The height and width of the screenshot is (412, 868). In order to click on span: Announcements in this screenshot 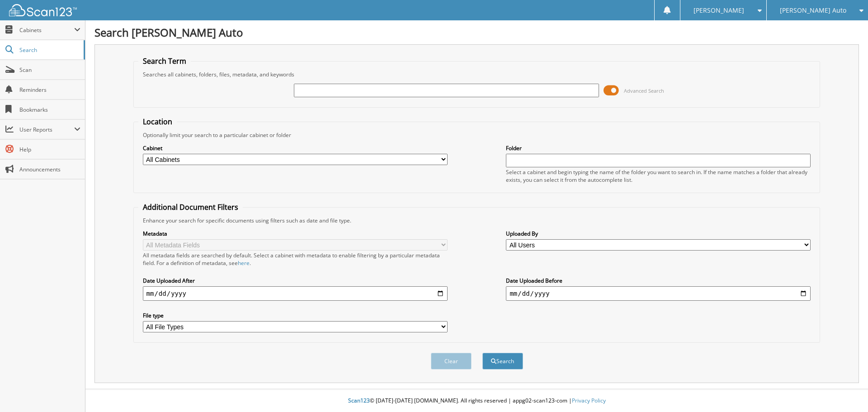, I will do `click(50, 169)`.